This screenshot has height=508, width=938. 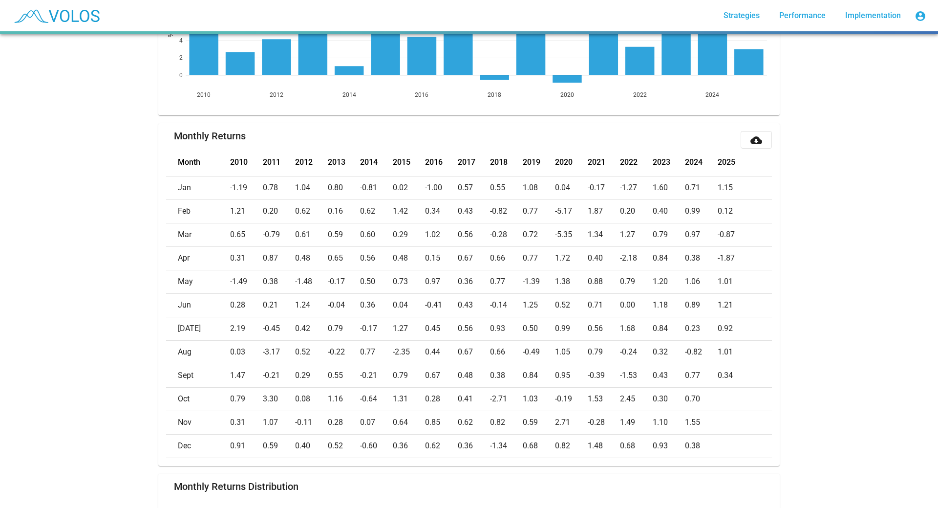 I want to click on td: 3.30, so click(x=279, y=399).